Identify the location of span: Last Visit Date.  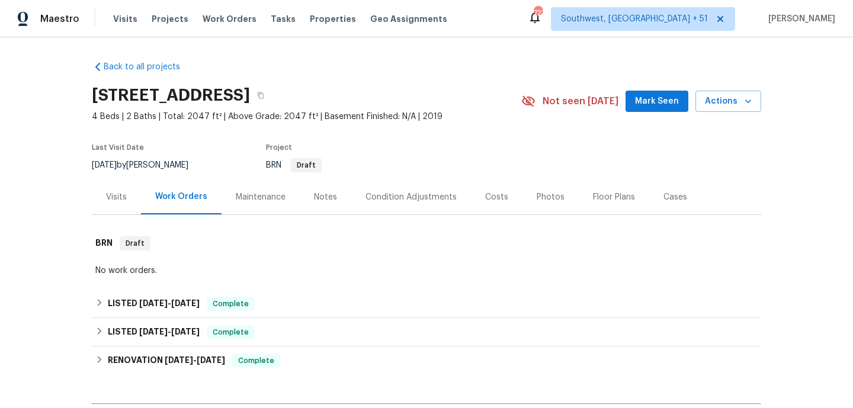
(118, 147).